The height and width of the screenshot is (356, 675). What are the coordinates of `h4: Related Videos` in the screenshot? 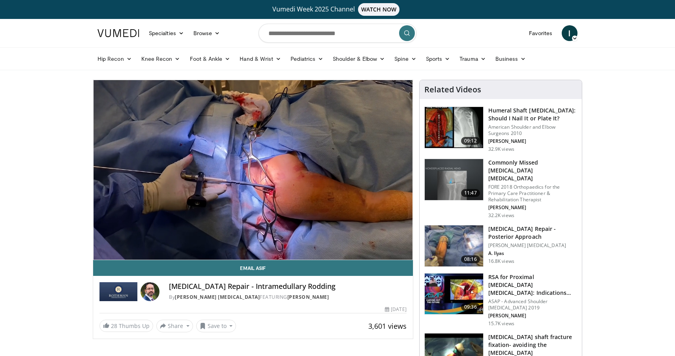 It's located at (453, 90).